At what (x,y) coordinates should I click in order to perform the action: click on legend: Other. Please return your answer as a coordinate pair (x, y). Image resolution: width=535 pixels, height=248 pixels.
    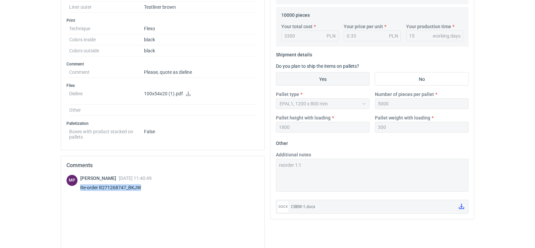
    Looking at the image, I should click on (282, 142).